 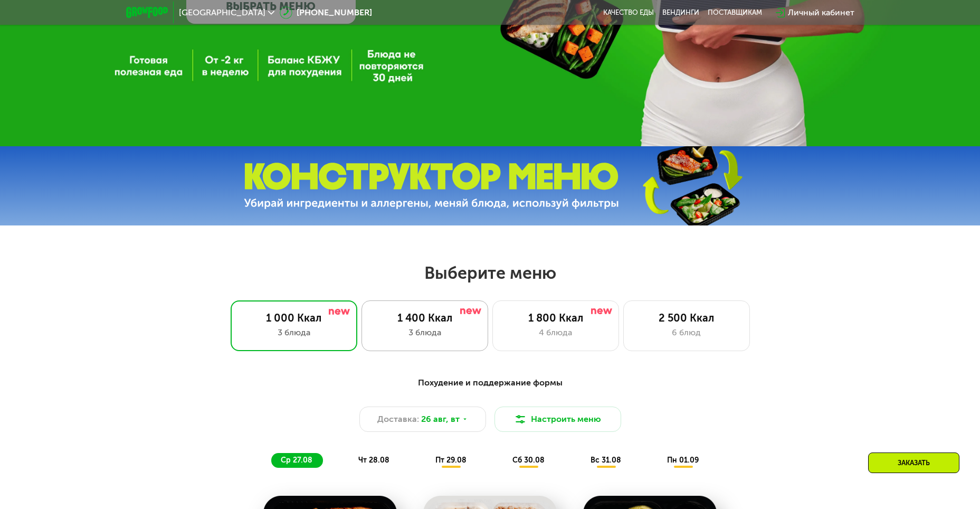 What do you see at coordinates (683, 460) in the screenshot?
I see `span: пн 01.09` at bounding box center [683, 460].